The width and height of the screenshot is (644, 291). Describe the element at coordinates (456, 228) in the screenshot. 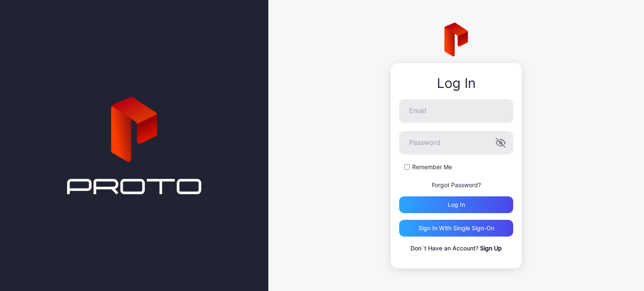

I see `button: Sign in With Single Sign-On` at that location.